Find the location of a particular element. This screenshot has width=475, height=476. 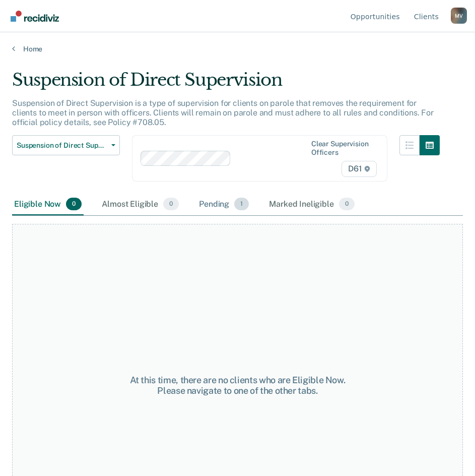

div: M V is located at coordinates (459, 16).